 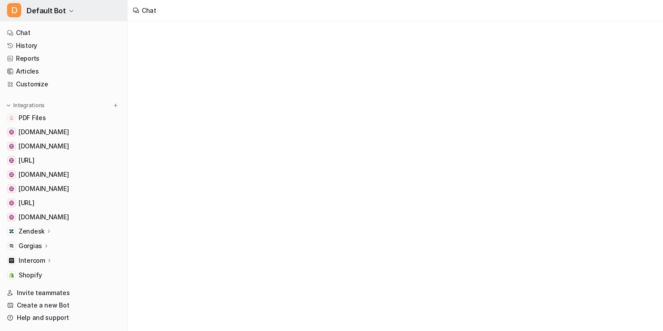 I want to click on img: expand menu, so click(x=8, y=105).